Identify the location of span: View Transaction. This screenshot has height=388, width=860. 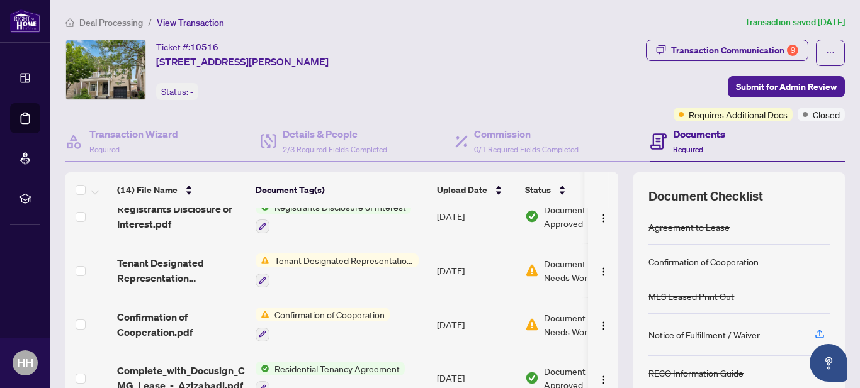
(190, 23).